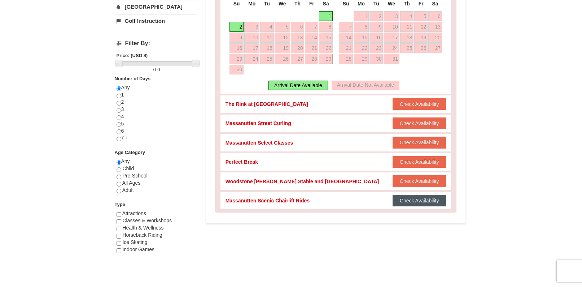  Describe the element at coordinates (131, 183) in the screenshot. I see `span: All Ages` at that location.